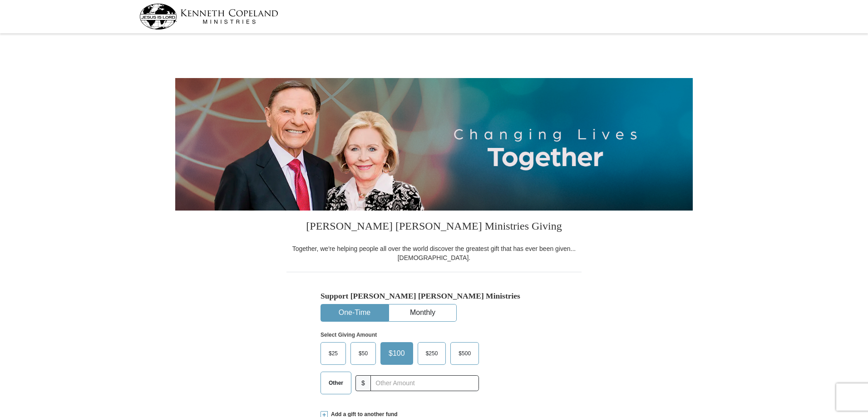 This screenshot has width=868, height=417. I want to click on span: $100, so click(397, 353).